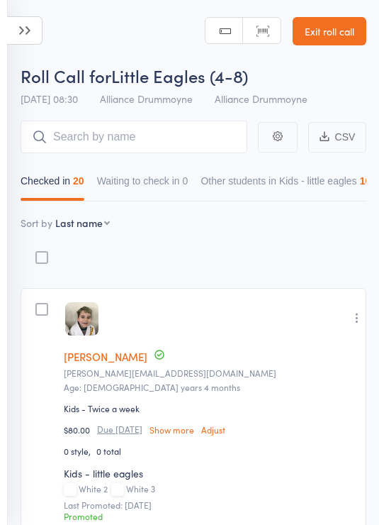 This screenshot has width=379, height=525. I want to click on div: Promoted, so click(210, 516).